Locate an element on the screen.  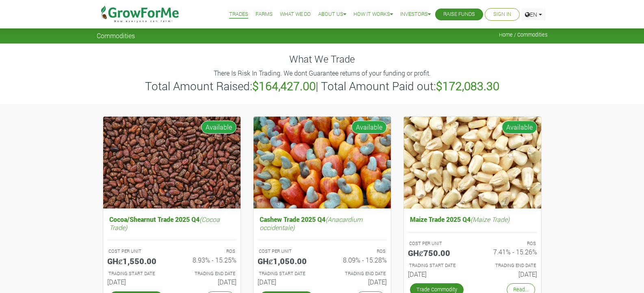
b: $172,083.30 is located at coordinates (467, 85).